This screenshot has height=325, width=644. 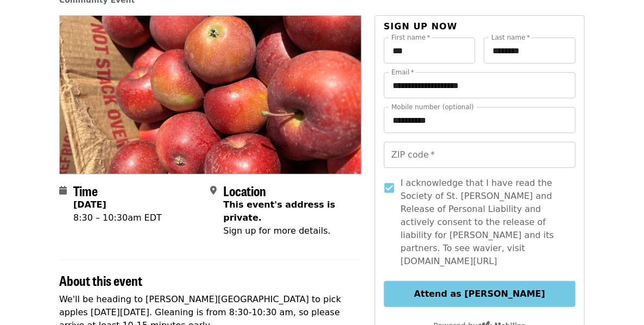 I want to click on input: Last name, so click(x=530, y=51).